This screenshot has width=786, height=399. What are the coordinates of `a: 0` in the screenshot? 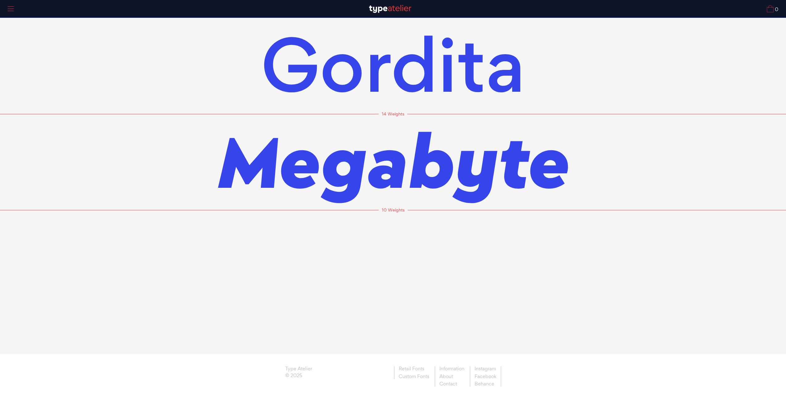 It's located at (772, 9).